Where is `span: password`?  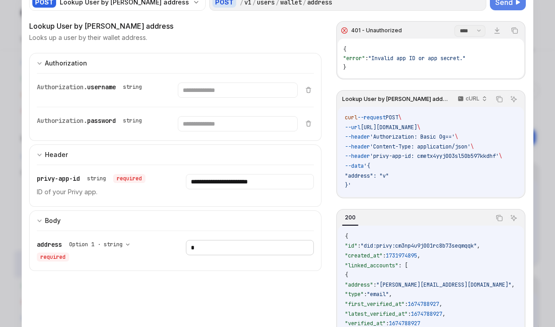
span: password is located at coordinates (102, 121).